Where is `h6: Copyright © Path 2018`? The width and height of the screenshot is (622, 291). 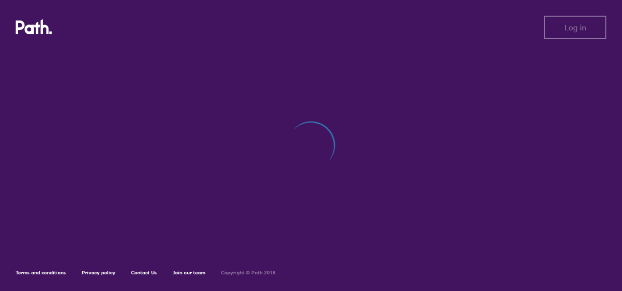
h6: Copyright © Path 2018 is located at coordinates (249, 273).